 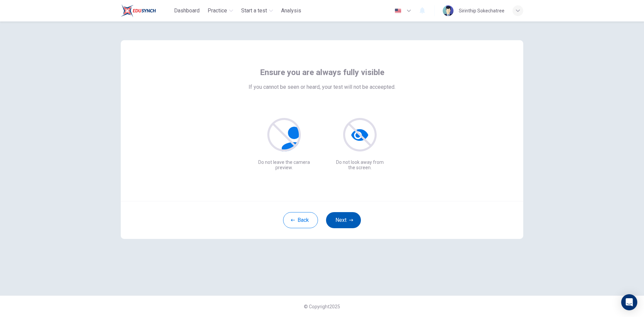 What do you see at coordinates (448, 11) in the screenshot?
I see `img: Profile picture` at bounding box center [448, 11].